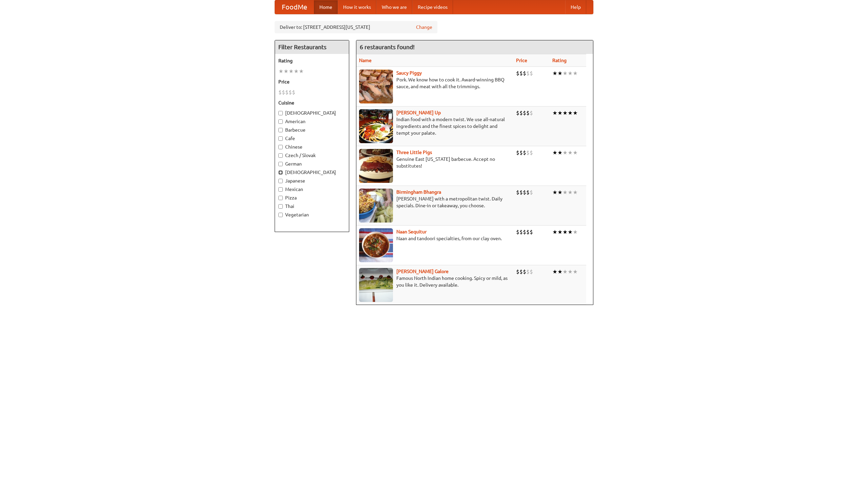 The width and height of the screenshot is (868, 480). Describe the element at coordinates (312, 61) in the screenshot. I see `h5: Rating` at that location.